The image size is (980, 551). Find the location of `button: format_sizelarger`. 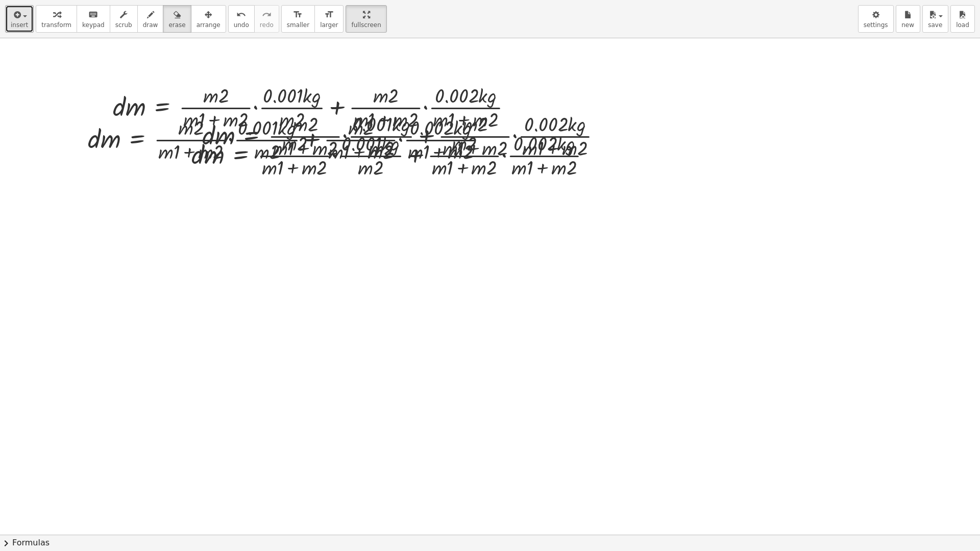

button: format_sizelarger is located at coordinates (329, 19).